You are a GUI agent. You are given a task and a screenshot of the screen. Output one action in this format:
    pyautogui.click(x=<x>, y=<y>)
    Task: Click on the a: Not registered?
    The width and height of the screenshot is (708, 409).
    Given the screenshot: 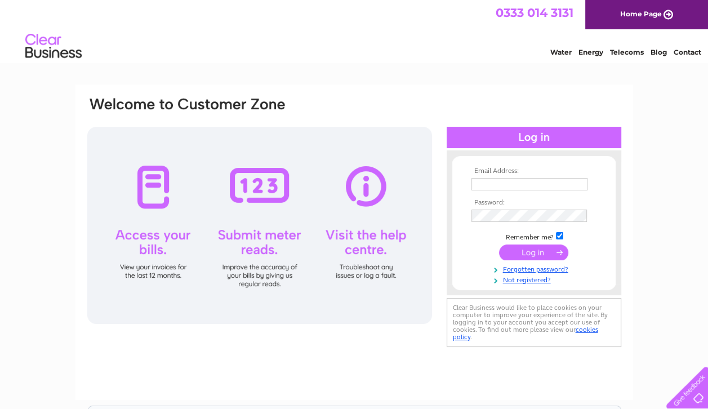 What is the action you would take?
    pyautogui.click(x=535, y=279)
    